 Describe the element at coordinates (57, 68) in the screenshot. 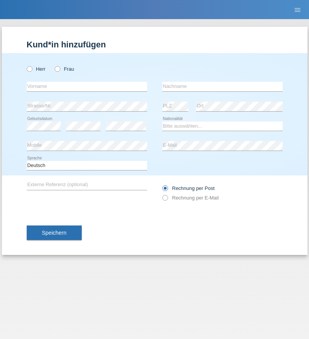

I see `input: Frau` at that location.